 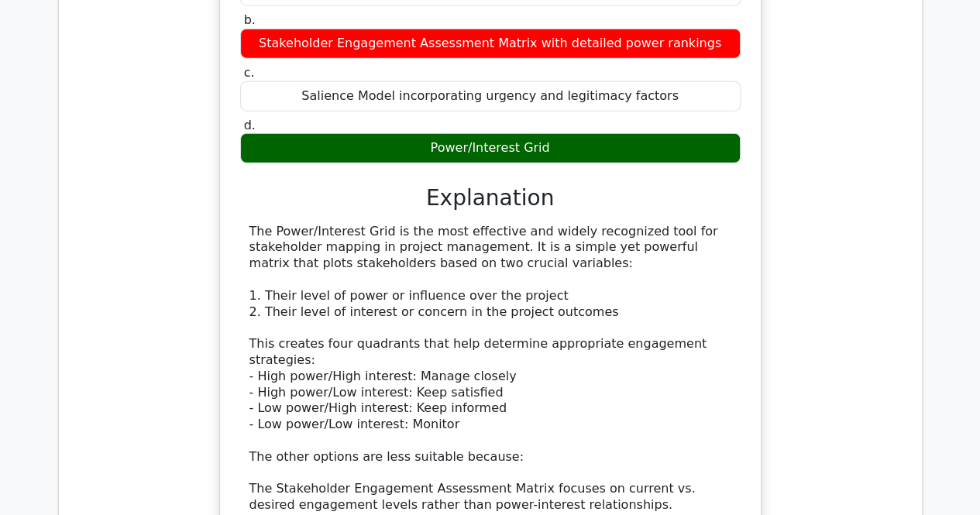 I want to click on div: Salience Model incorporating urgency and legitimacy factors, so click(x=490, y=96).